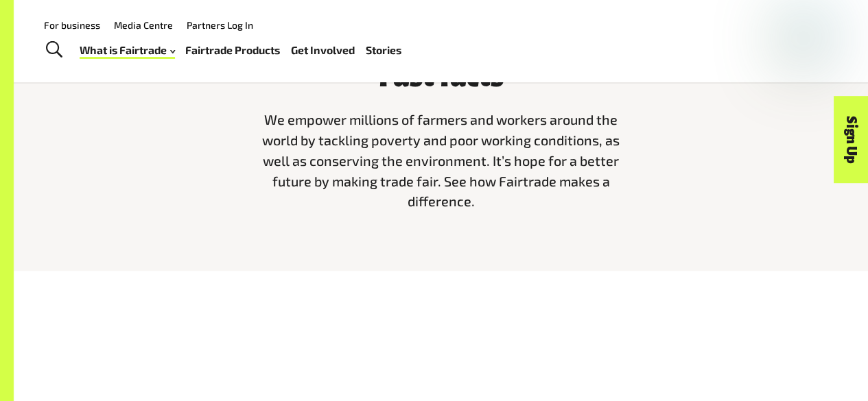  What do you see at coordinates (54, 50) in the screenshot?
I see `a: Toggle Search` at bounding box center [54, 50].